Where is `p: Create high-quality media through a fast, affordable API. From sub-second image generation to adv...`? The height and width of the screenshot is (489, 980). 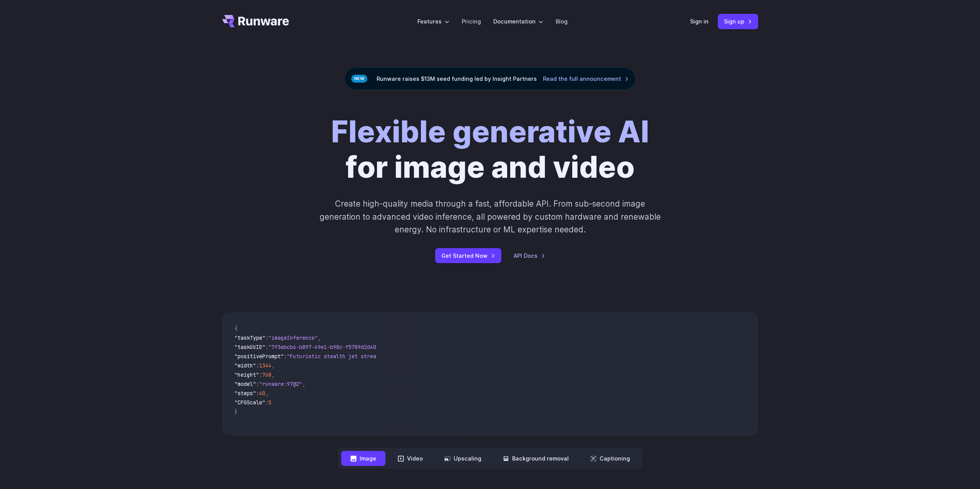
p: Create high-quality media through a fast, affordable API. From sub-second image generation to adv... is located at coordinates (490, 216).